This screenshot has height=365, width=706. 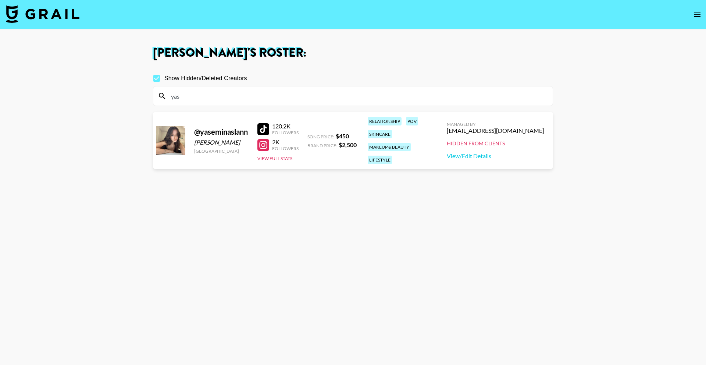 What do you see at coordinates (380, 159) in the screenshot?
I see `div: lifestyle` at bounding box center [380, 159].